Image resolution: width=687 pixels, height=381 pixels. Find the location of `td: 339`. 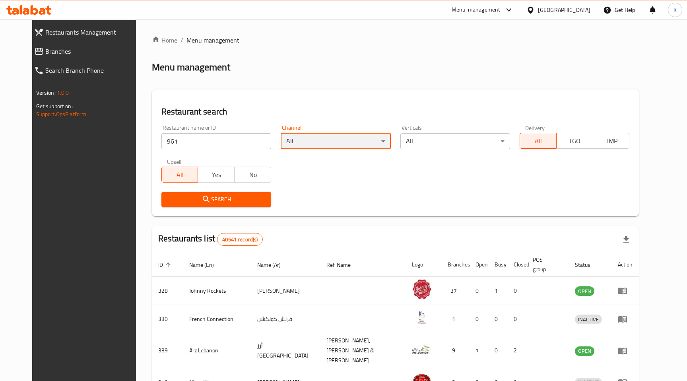

td: 339 is located at coordinates (167, 350).